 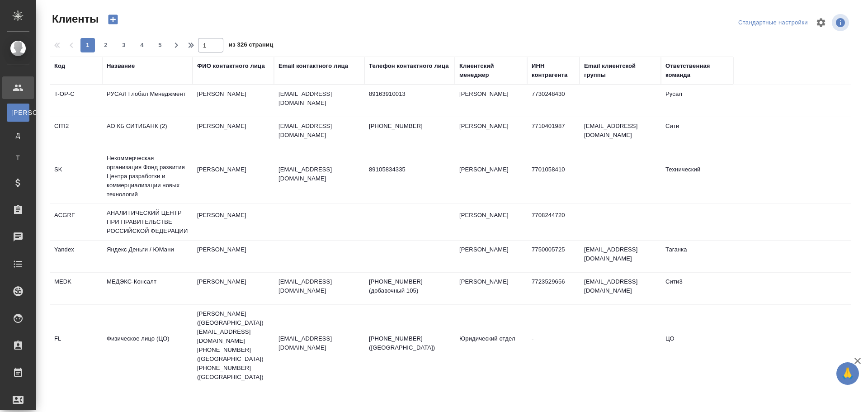 I want to click on div: split button, so click(x=773, y=23).